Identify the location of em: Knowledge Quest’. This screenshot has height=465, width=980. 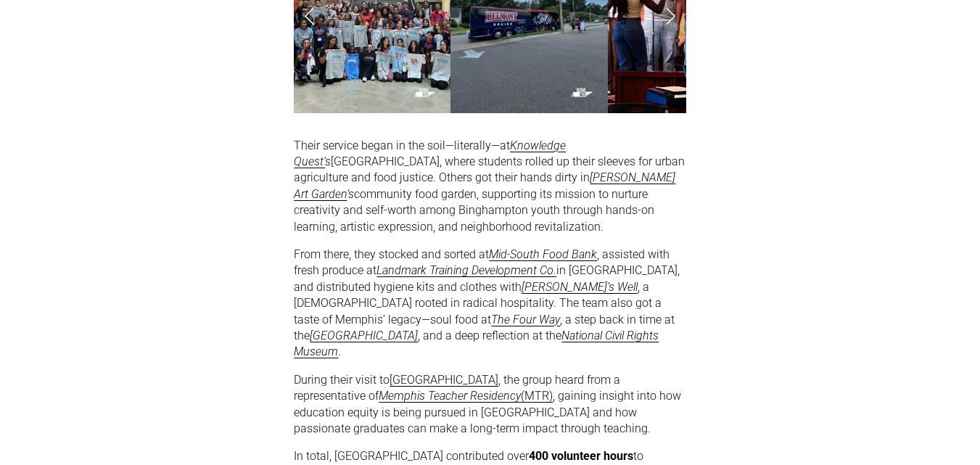
(430, 153).